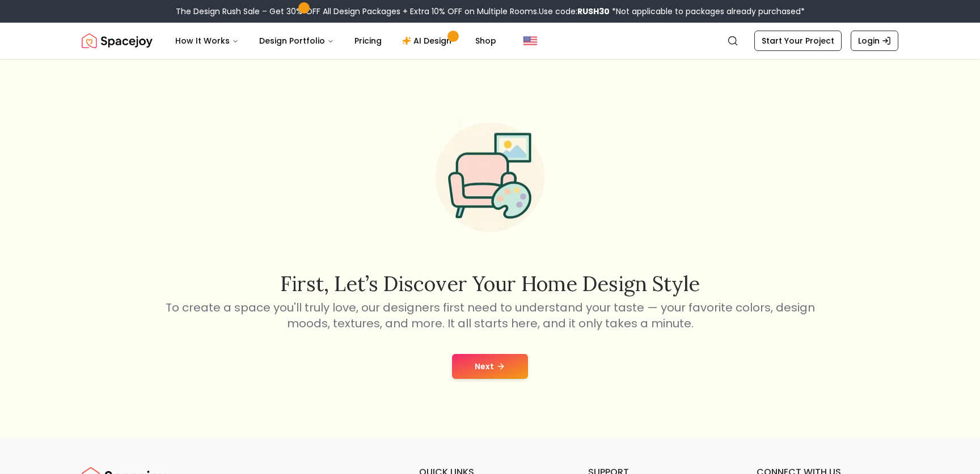  What do you see at coordinates (593, 11) in the screenshot?
I see `b: RUSH30` at bounding box center [593, 11].